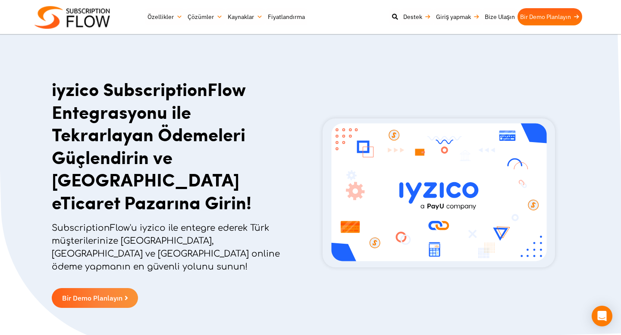 The image size is (621, 335). Describe the element at coordinates (453, 17) in the screenshot. I see `font: Giriş yapmak` at that location.